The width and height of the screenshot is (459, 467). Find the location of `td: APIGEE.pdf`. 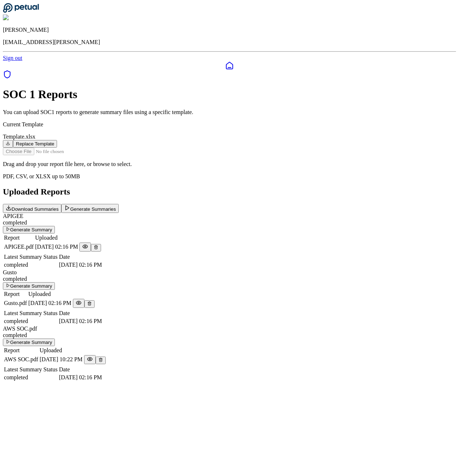

td: APIGEE.pdf is located at coordinates (19, 247).